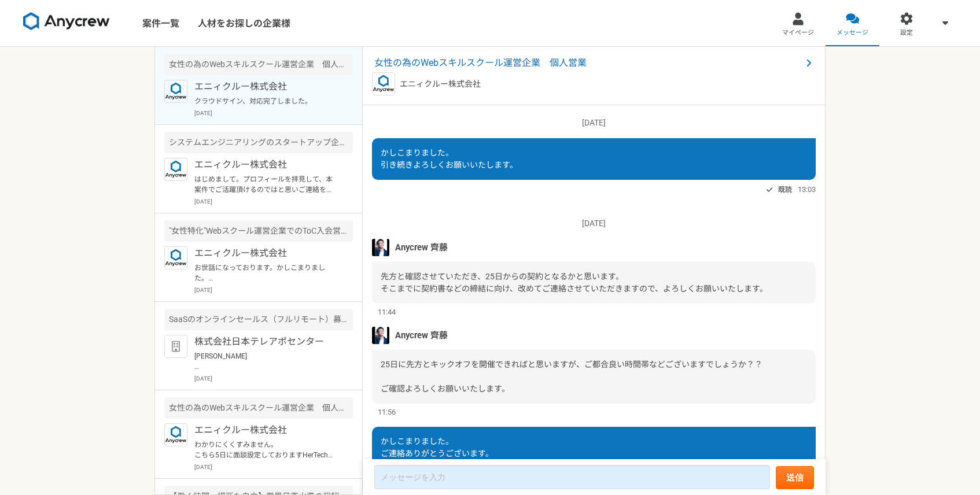 Image resolution: width=980 pixels, height=495 pixels. I want to click on span: 設定, so click(906, 33).